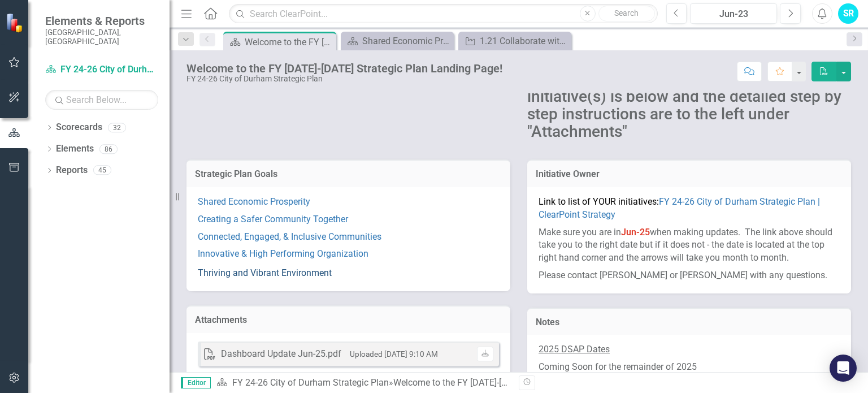 Image resolution: width=868 pixels, height=393 pixels. Describe the element at coordinates (689, 367) in the screenshot. I see `p: Coming Soon for the remainder of 2025` at that location.